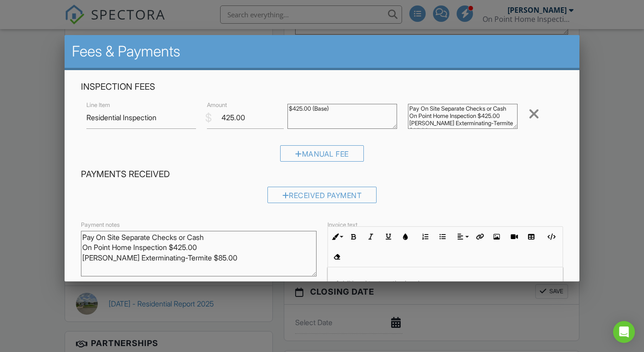 This screenshot has height=352, width=644. What do you see at coordinates (322, 195) in the screenshot?
I see `div: Received Payment` at bounding box center [322, 195].